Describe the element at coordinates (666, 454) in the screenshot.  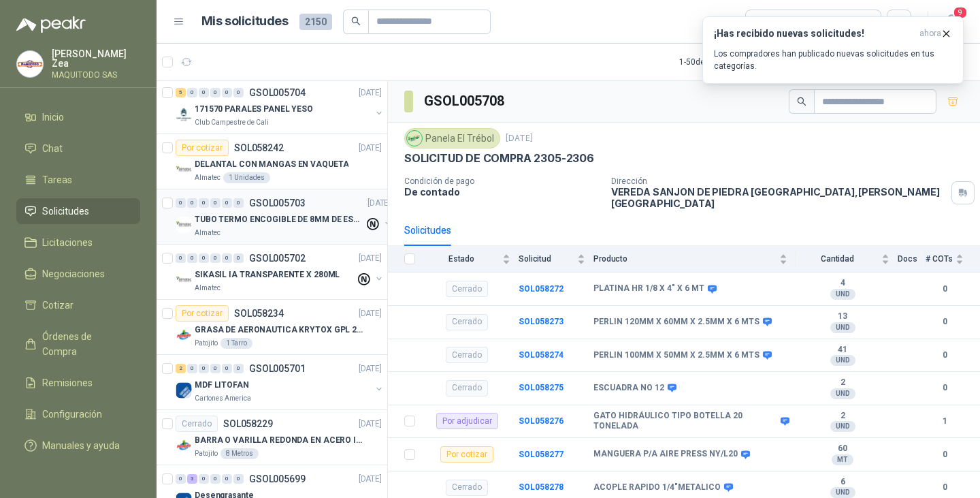
I see `b: MANGUERA P/A AIRE PRESS NY/L20` at that location.